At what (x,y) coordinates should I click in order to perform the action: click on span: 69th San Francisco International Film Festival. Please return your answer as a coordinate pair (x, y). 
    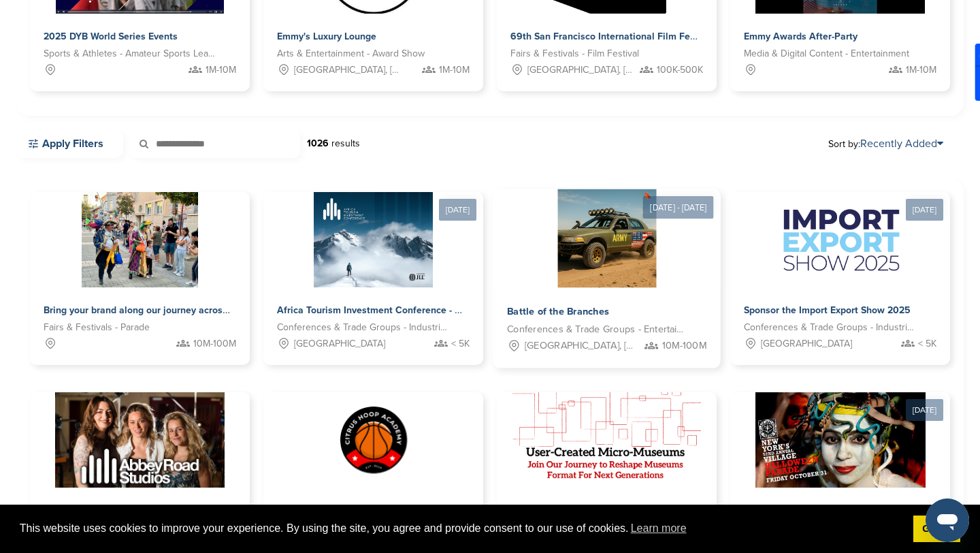
    Looking at the image, I should click on (612, 36).